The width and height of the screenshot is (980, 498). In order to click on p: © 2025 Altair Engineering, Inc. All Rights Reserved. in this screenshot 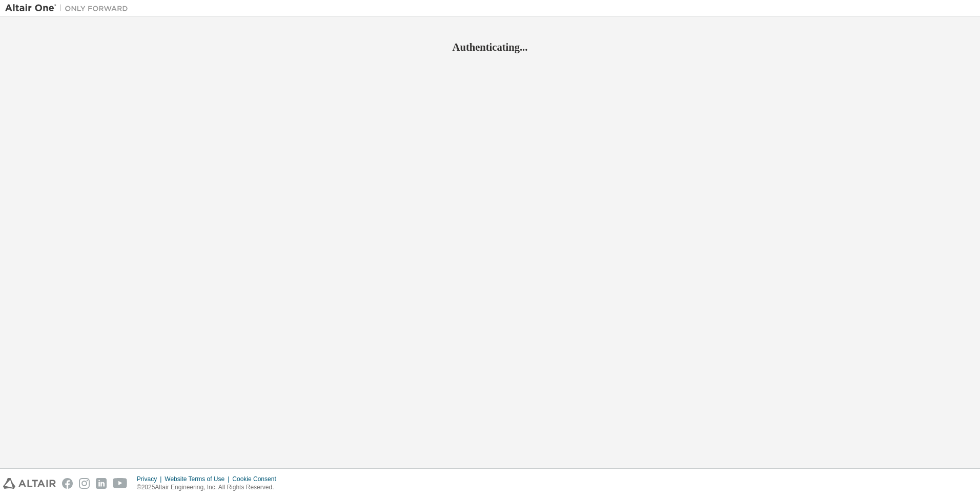, I will do `click(210, 487)`.